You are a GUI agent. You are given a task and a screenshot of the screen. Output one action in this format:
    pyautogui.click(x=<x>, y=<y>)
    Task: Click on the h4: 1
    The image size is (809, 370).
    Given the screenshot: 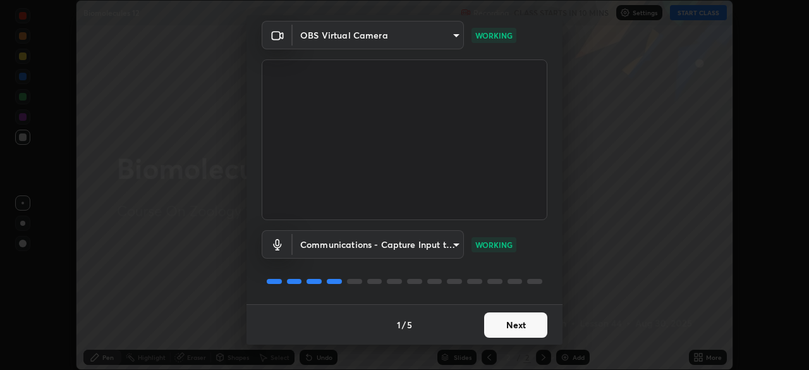 What is the action you would take?
    pyautogui.click(x=399, y=324)
    